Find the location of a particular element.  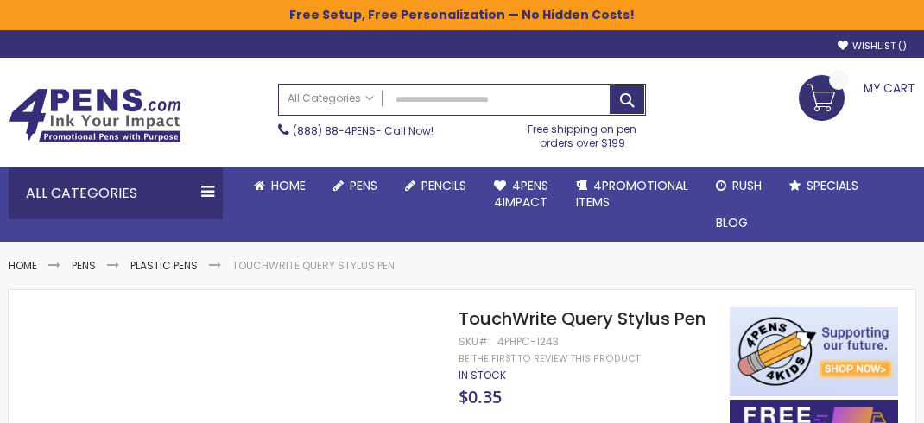

span: Specials is located at coordinates (832, 186).